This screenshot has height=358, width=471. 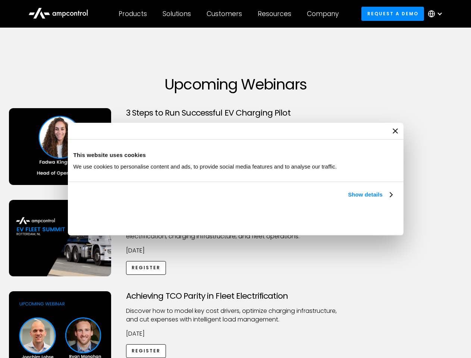 What do you see at coordinates (205, 166) in the screenshot?
I see `span: We use cookies to personalise content and ads, to provide social media features and to analyse ou...` at bounding box center [205, 166].